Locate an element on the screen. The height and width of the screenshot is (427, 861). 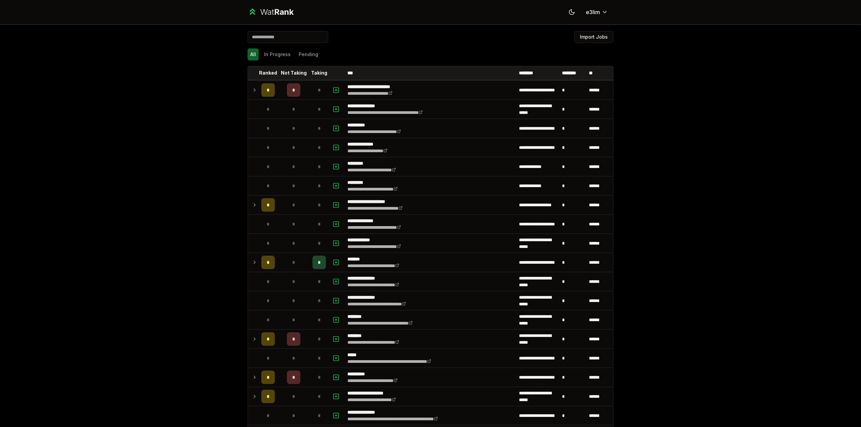
button: Import Jobs is located at coordinates (593, 37).